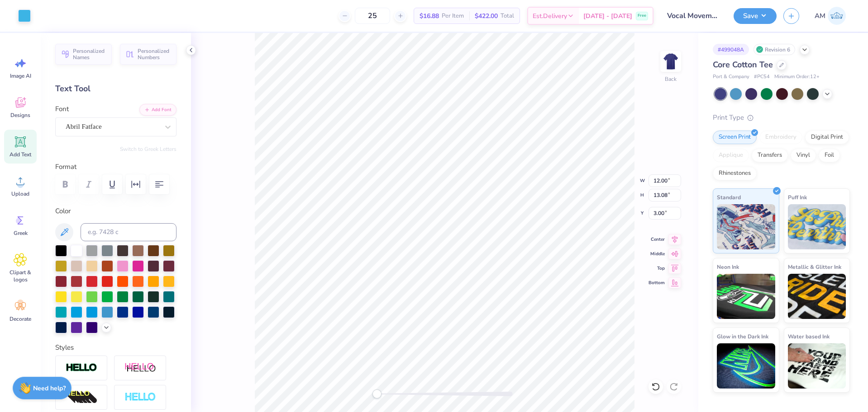 The image size is (868, 412). What do you see at coordinates (755, 16) in the screenshot?
I see `button: Save` at bounding box center [755, 16].